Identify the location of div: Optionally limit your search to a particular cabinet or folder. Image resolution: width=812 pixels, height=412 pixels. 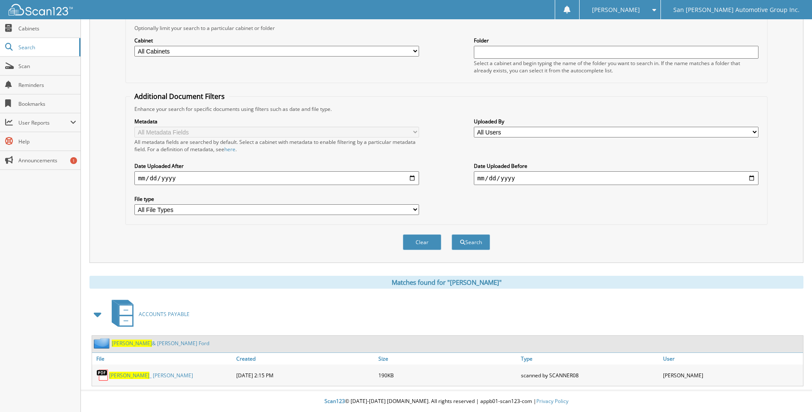
(446, 28).